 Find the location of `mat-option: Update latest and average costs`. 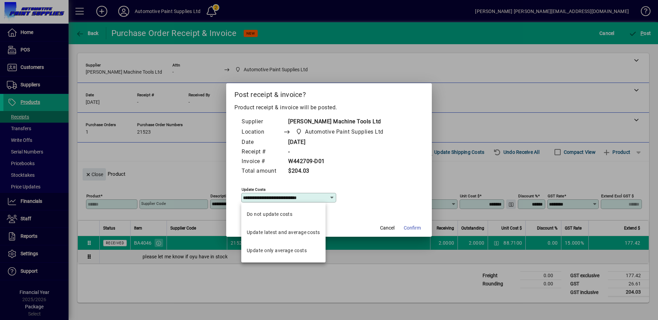

mat-option: Update latest and average costs is located at coordinates (284, 232).